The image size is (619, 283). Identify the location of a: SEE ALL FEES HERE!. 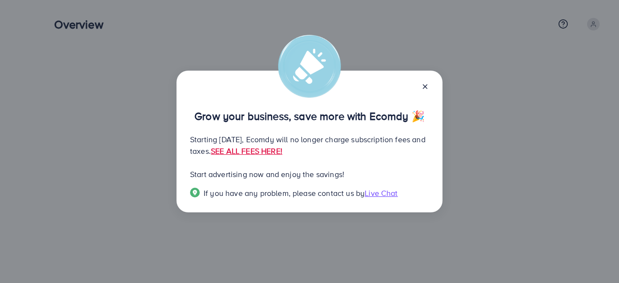
(247, 151).